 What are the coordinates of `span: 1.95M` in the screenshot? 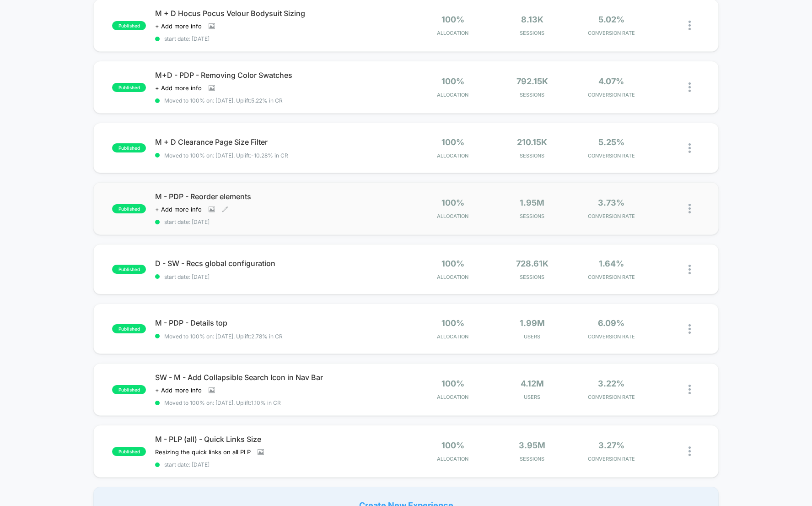 It's located at (532, 203).